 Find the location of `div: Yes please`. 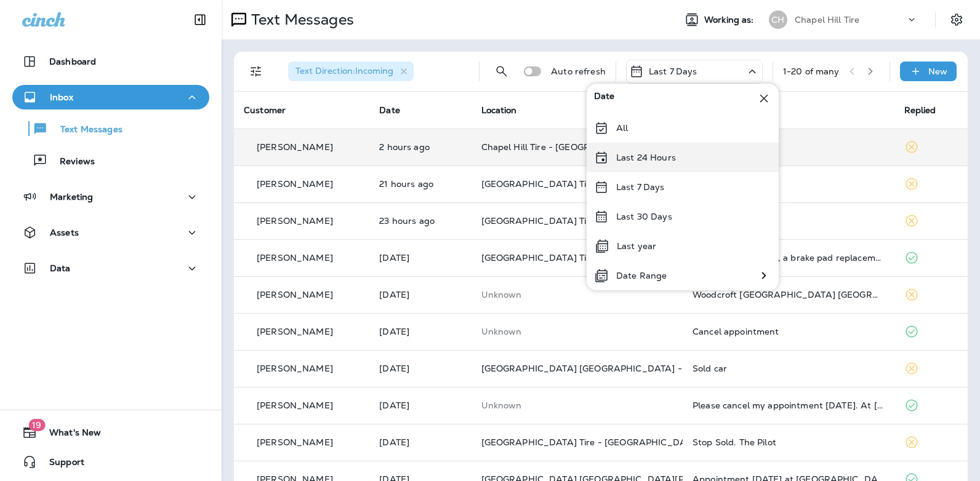

div: Yes please is located at coordinates (789, 147).